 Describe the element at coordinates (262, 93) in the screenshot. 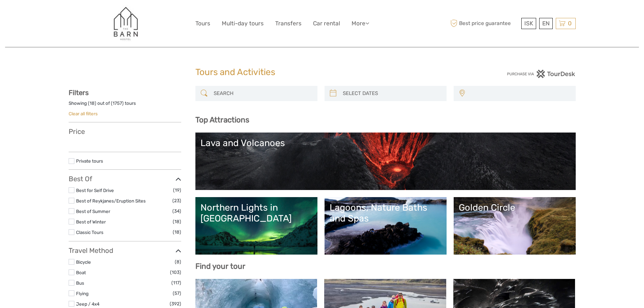

I see `input: SEARCH` at that location.